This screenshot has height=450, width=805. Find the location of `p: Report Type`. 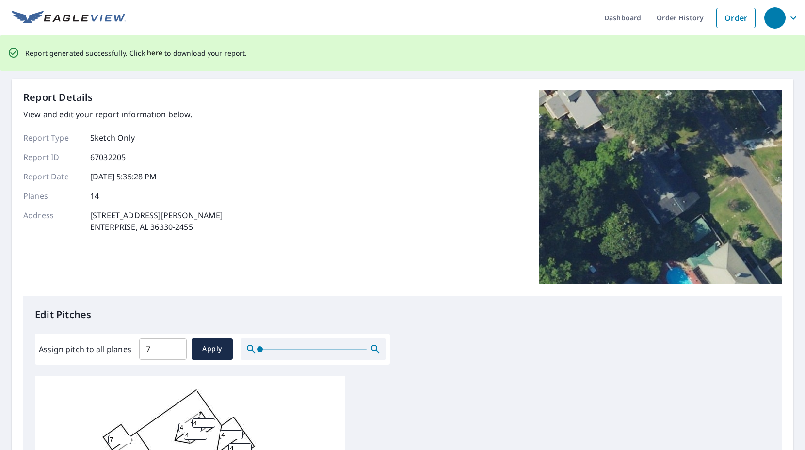

p: Report Type is located at coordinates (52, 138).